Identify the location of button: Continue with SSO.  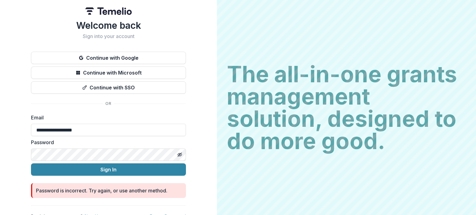
(108, 88).